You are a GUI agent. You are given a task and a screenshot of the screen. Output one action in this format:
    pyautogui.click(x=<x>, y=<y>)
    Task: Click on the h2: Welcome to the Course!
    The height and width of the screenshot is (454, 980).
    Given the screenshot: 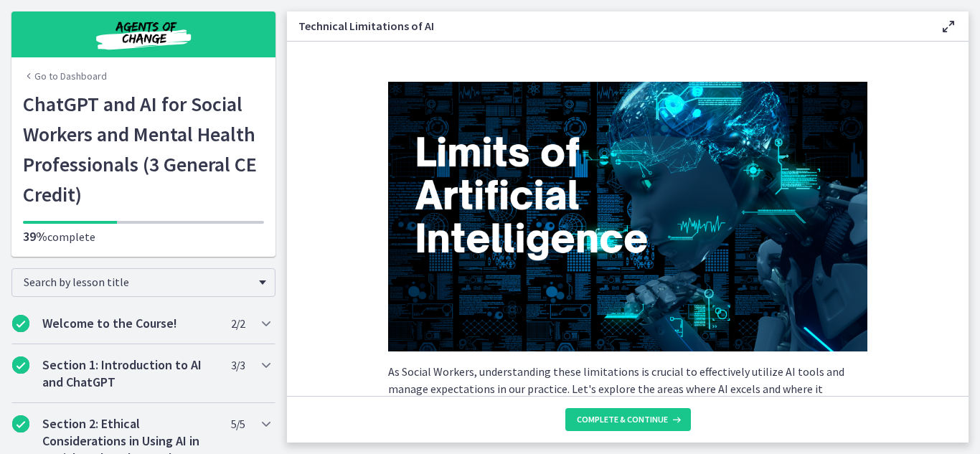 What is the action you would take?
    pyautogui.click(x=130, y=323)
    